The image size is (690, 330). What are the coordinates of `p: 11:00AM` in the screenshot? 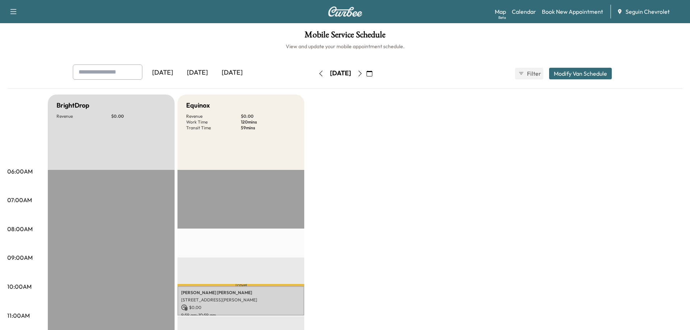 It's located at (18, 316).